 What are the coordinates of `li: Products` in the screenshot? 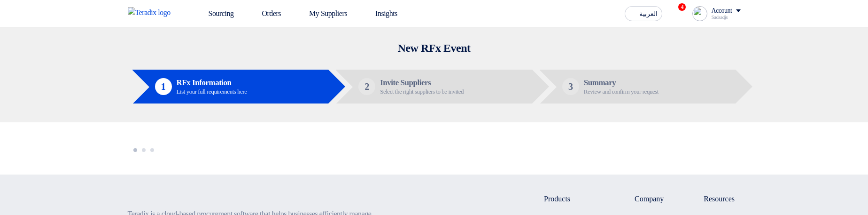 It's located at (576, 199).